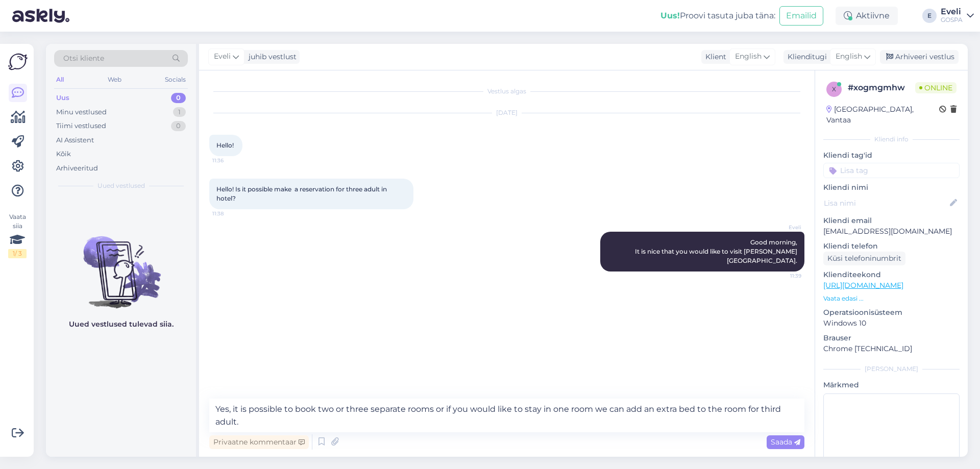  I want to click on div: Klienditugi, so click(805, 57).